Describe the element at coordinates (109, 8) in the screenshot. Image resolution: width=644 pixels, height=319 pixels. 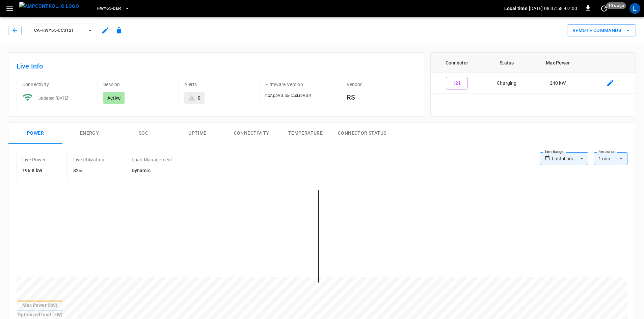
I see `span: HWY65-DER` at that location.